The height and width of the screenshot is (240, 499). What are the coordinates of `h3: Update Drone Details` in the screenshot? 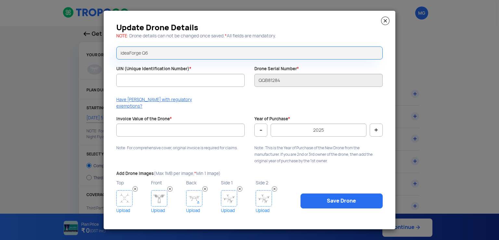 It's located at (249, 28).